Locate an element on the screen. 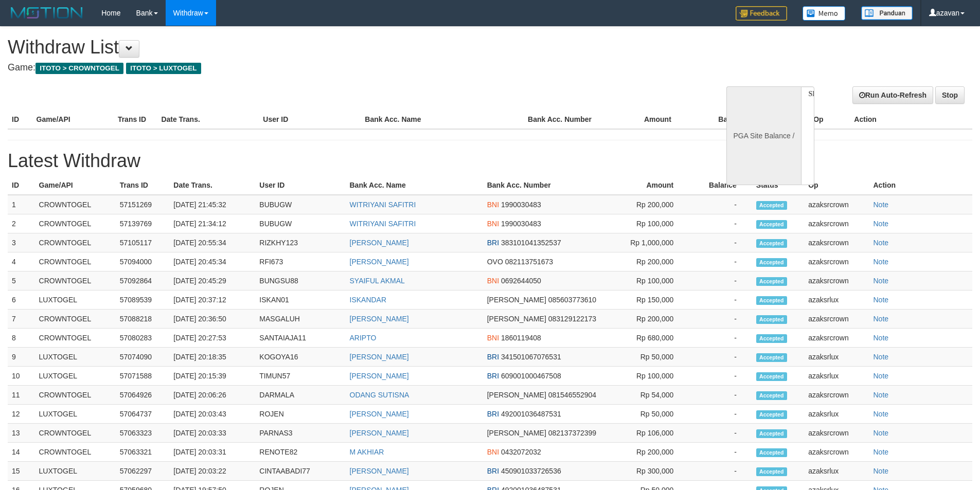 This screenshot has width=980, height=490. img: Feedback.jpg is located at coordinates (761, 13).